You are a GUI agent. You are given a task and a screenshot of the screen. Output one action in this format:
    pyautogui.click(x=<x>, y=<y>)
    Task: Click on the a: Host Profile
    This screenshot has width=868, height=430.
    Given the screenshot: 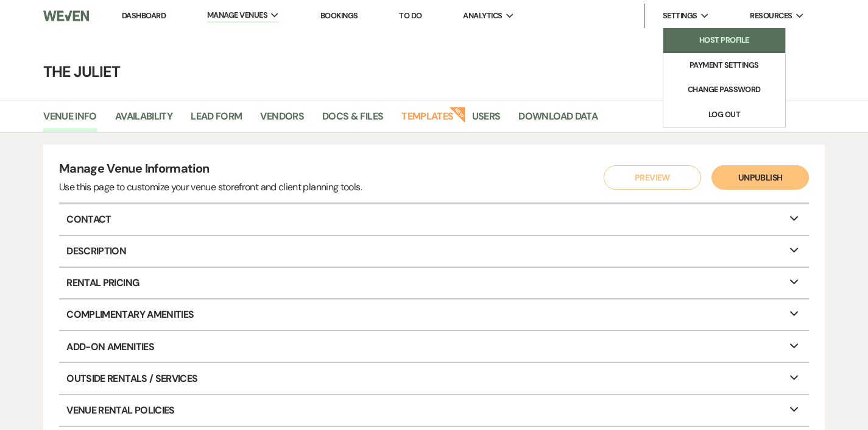 What is the action you would take?
    pyautogui.click(x=724, y=40)
    